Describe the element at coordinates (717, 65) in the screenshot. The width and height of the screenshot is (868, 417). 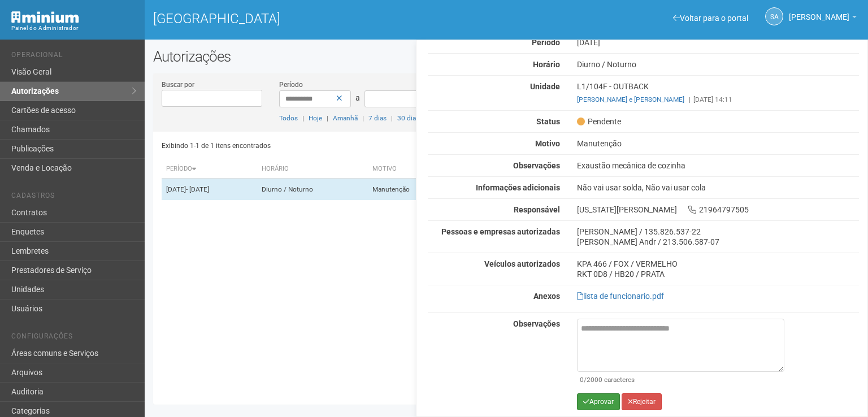
I see `div: Diurno / Noturno` at that location.